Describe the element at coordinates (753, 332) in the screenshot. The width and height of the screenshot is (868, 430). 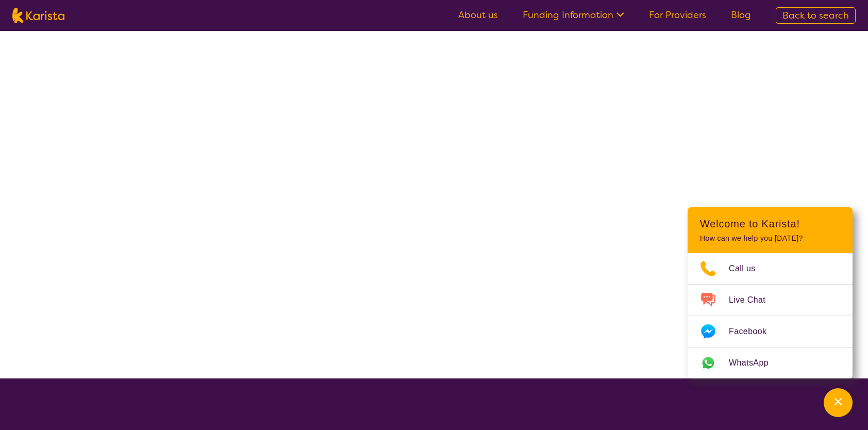
I see `span: Facebook` at that location.